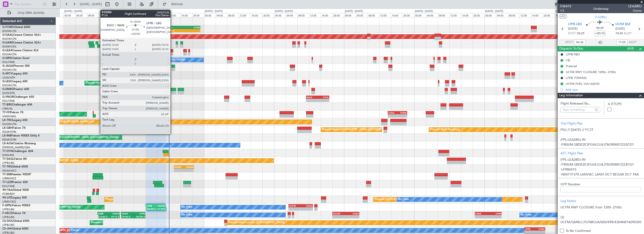 The width and height of the screenshot is (644, 234). What do you see at coordinates (7, 120) in the screenshot?
I see `span: LX-TRO` at bounding box center [7, 120].